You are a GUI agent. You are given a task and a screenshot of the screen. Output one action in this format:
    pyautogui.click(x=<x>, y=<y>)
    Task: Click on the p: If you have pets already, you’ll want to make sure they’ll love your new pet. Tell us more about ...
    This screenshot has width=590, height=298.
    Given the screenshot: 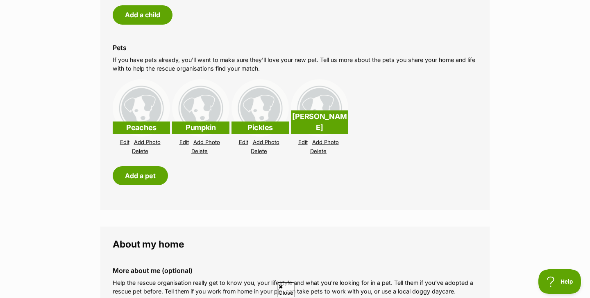 What is the action you would take?
    pyautogui.click(x=295, y=64)
    